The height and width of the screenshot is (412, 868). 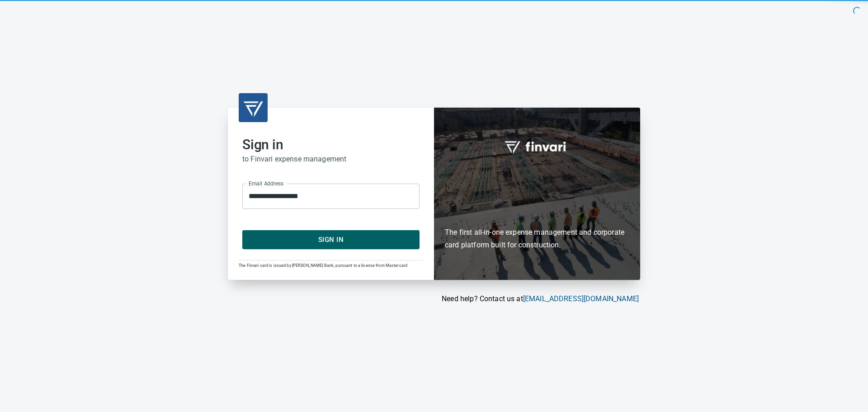 I want to click on span: Sign In, so click(x=331, y=240).